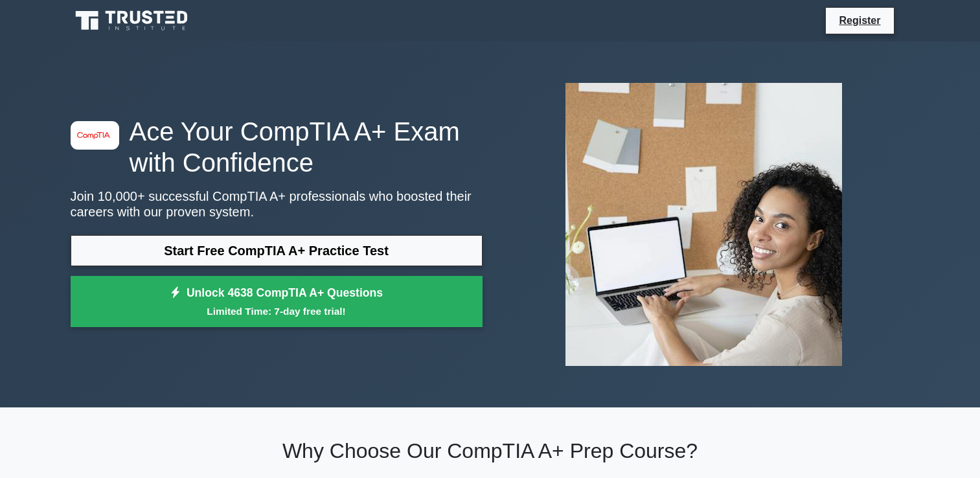 The width and height of the screenshot is (980, 478). I want to click on a: Start Free CompTIA A+ Practice Test, so click(277, 251).